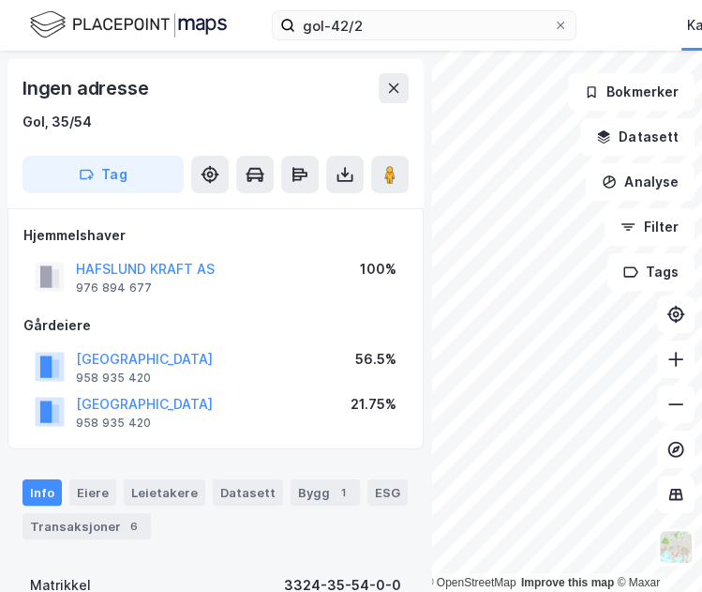 This screenshot has height=592, width=702. Describe the element at coordinates (631, 92) in the screenshot. I see `button: Bokmerker` at that location.